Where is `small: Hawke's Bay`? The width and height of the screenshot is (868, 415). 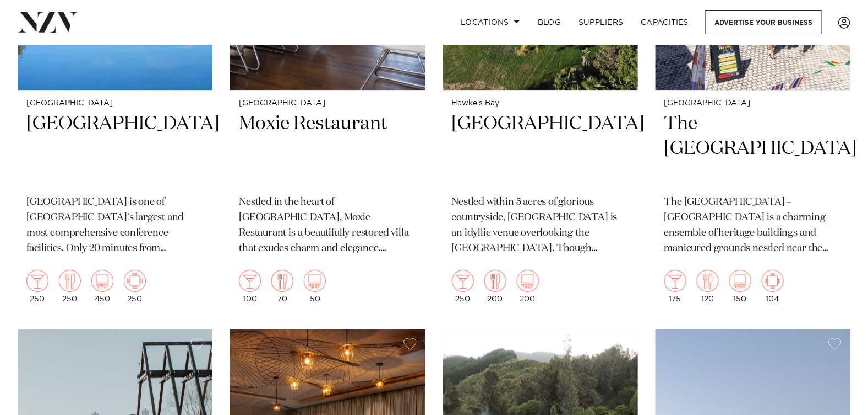
small: Hawke's Bay is located at coordinates (541, 103).